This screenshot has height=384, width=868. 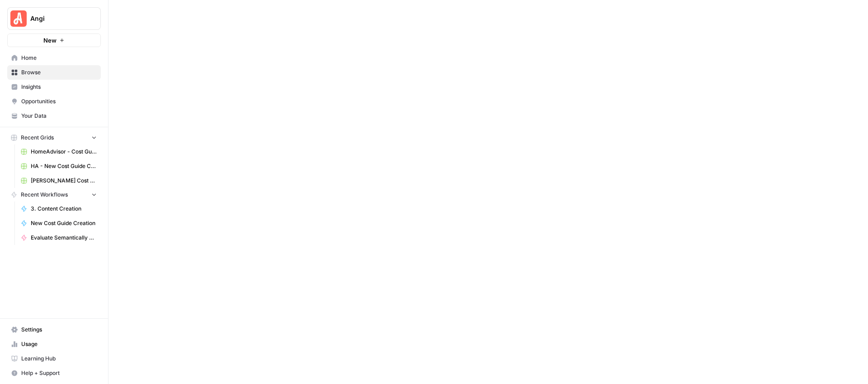 I want to click on span: Home, so click(x=59, y=58).